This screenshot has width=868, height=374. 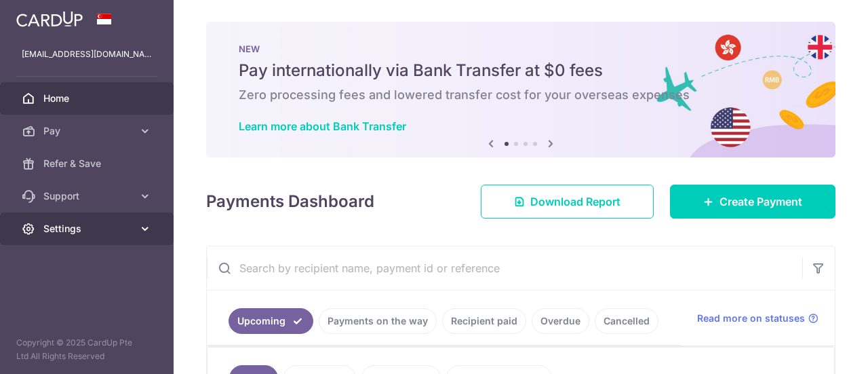 I want to click on span: Create Payment, so click(x=761, y=202).